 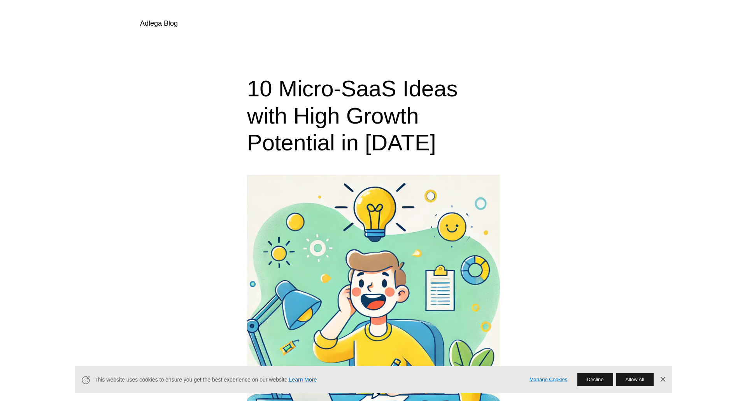 What do you see at coordinates (159, 23) in the screenshot?
I see `a: Adlega Blog` at bounding box center [159, 23].